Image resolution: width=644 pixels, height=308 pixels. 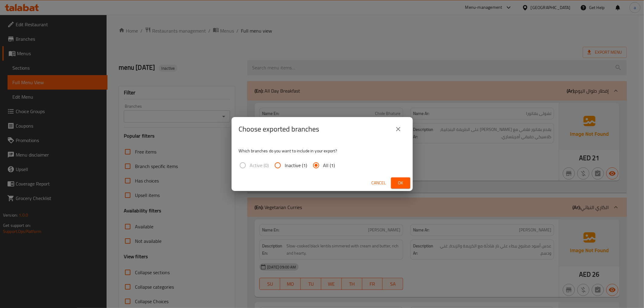 What do you see at coordinates (401, 183) in the screenshot?
I see `button: Ok` at bounding box center [401, 183].